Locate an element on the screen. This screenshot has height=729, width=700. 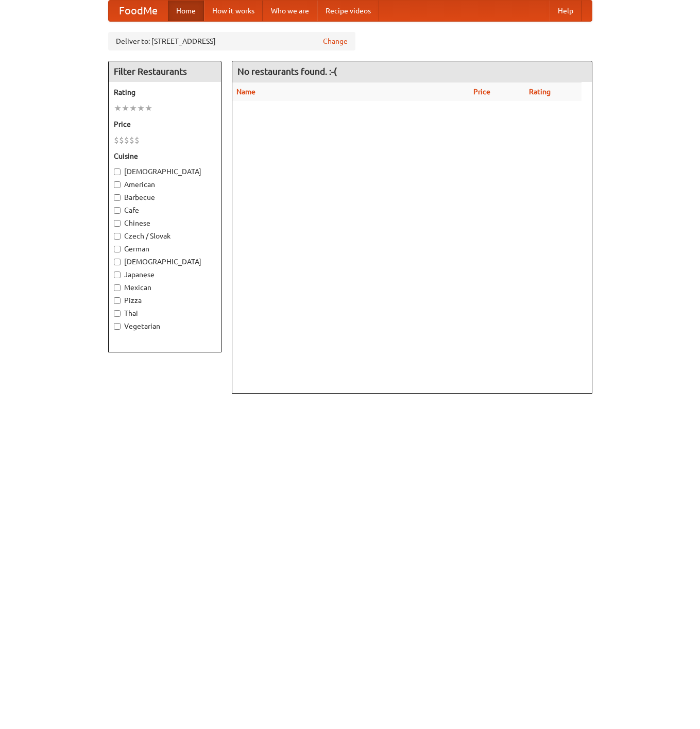
label: Cafe is located at coordinates (165, 210).